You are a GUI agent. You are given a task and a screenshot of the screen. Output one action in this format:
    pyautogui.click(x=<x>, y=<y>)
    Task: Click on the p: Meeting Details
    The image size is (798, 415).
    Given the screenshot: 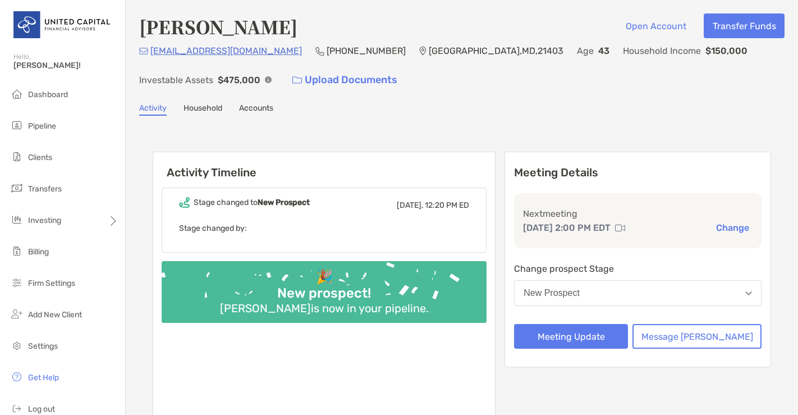 What is the action you would take?
    pyautogui.click(x=638, y=172)
    